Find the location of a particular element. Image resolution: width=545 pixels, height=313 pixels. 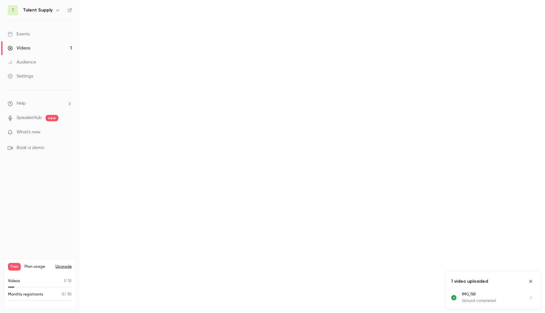

h6: Talent Supply is located at coordinates (38, 10).